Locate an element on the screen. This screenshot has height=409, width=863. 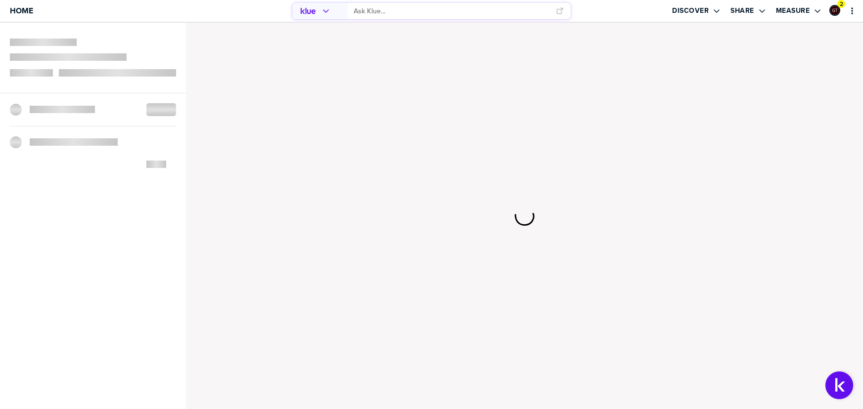
a: Edit Profile is located at coordinates (835, 10).